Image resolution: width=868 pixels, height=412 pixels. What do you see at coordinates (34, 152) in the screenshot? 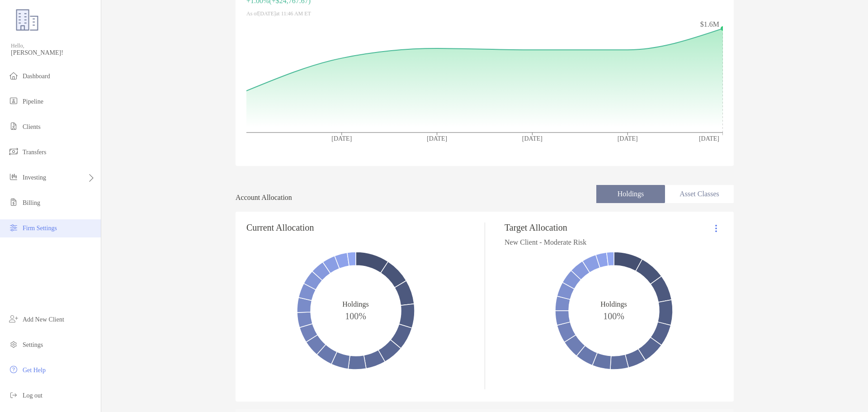
I see `span: Transfers` at bounding box center [34, 152].